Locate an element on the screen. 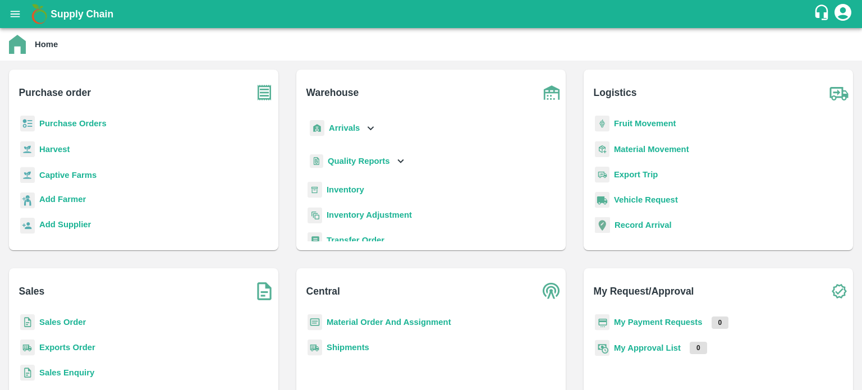  img: whInventory is located at coordinates (315, 190).